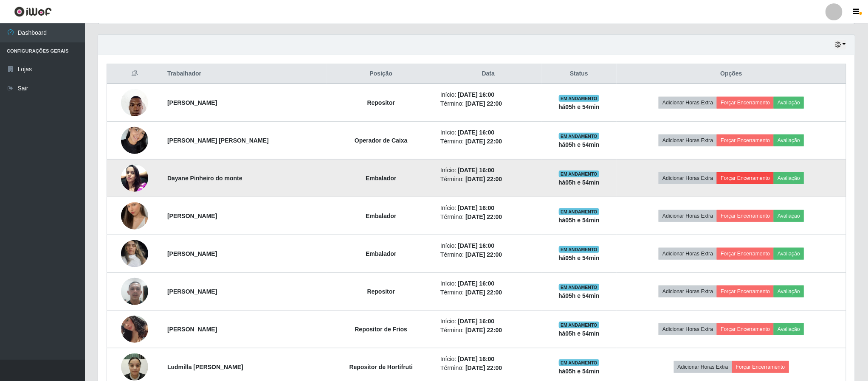  I want to click on img: 1705573707833.jpeg, so click(134, 102).